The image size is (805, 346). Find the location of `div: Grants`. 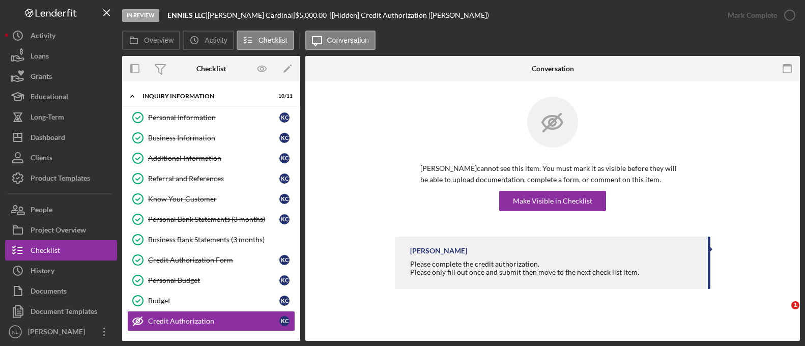

div: Grants is located at coordinates (41, 77).